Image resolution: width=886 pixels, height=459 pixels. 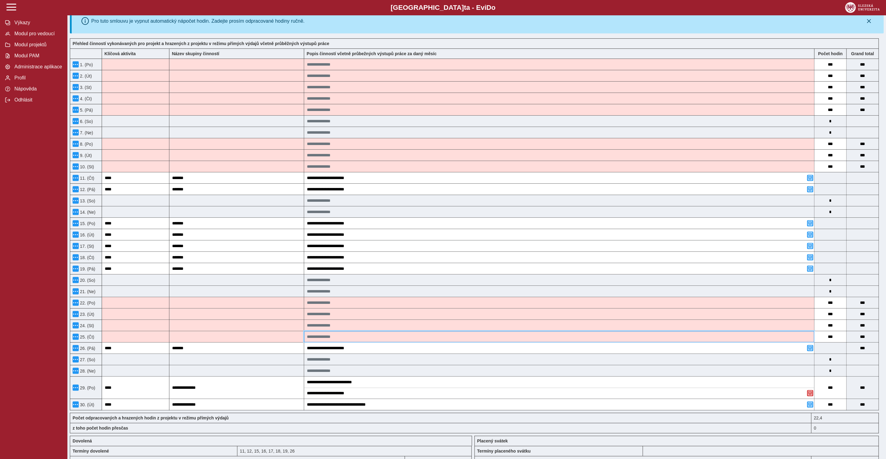 I want to click on span: 11. (Čt), so click(x=86, y=178).